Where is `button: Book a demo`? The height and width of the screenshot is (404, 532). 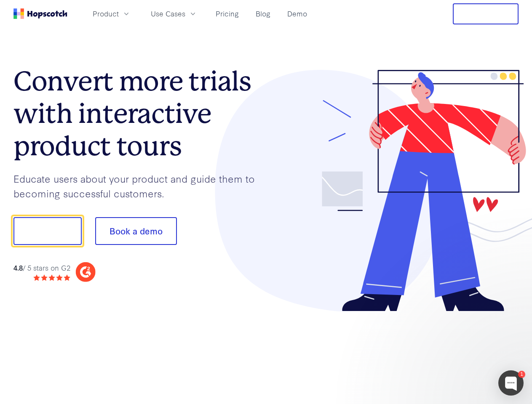 button: Book a demo is located at coordinates (136, 231).